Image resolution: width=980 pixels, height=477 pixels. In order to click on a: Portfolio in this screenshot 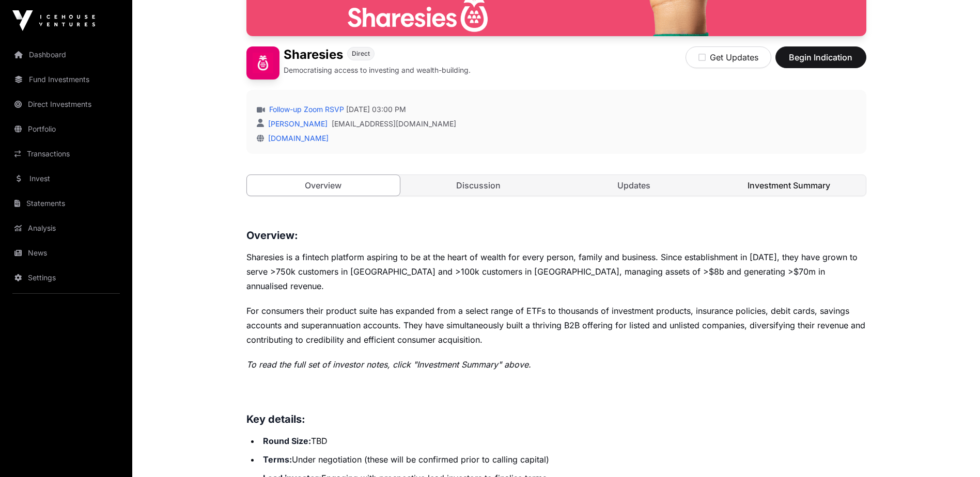, I will do `click(66, 129)`.